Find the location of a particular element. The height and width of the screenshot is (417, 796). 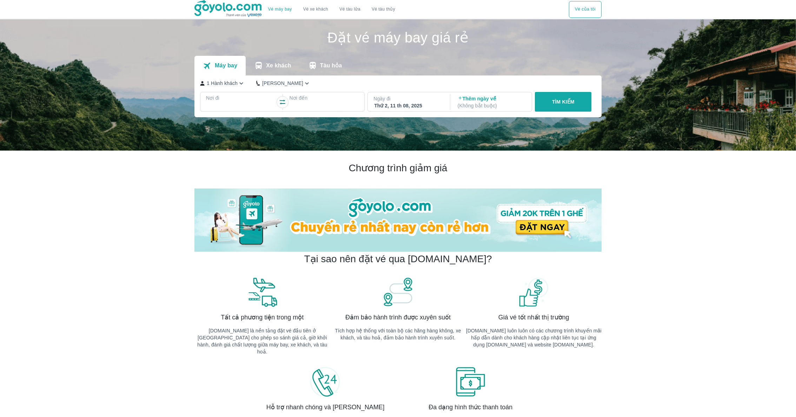

span: Đa dạng hình thức thanh toán is located at coordinates (470, 407).